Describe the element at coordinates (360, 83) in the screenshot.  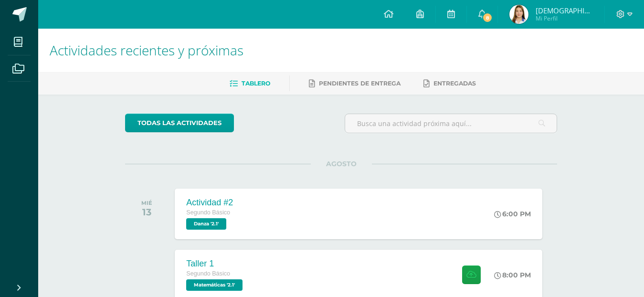
I see `span: Pendientes de entrega` at that location.